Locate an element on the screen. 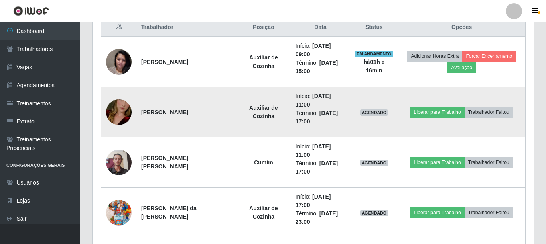  button: Avaliação is located at coordinates (462, 67).